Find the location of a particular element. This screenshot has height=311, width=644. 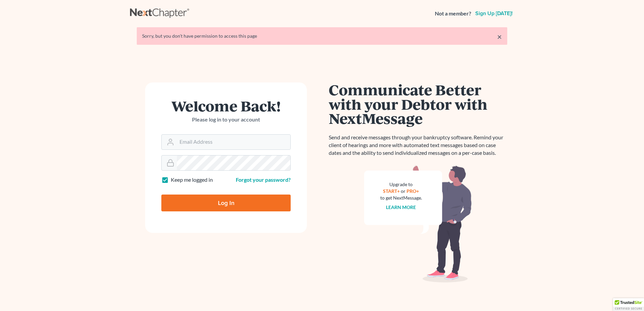

input: Email Address is located at coordinates (233, 142).